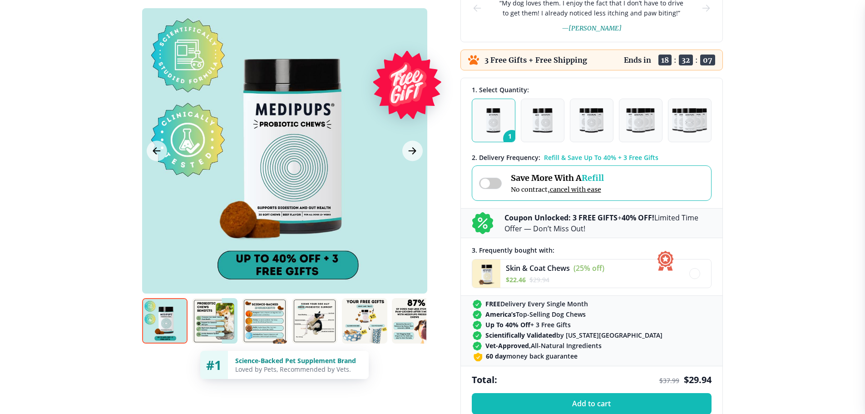 This screenshot has height=414, width=865. What do you see at coordinates (535, 314) in the screenshot?
I see `span: Top-Selling Dog Chews` at bounding box center [535, 314].